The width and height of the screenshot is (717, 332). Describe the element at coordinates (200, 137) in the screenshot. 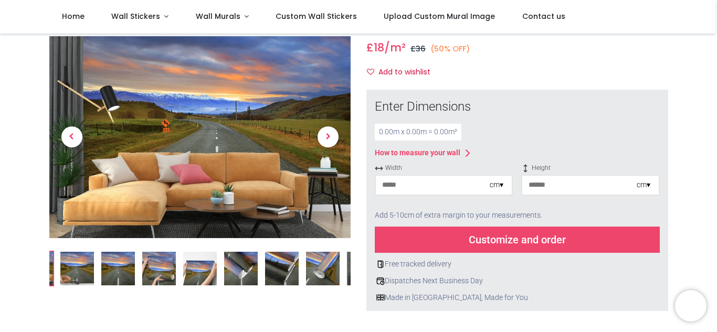

I see `img: Mountain Road Landscape Wall Mural Wallpaper` at that location.